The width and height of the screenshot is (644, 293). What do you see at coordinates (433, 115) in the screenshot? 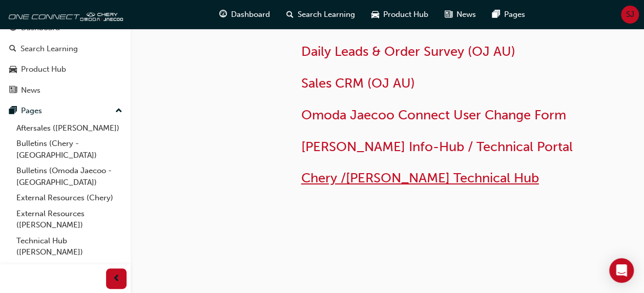
I see `span: Omoda Jaecoo Connect User Change Form` at bounding box center [433, 115].